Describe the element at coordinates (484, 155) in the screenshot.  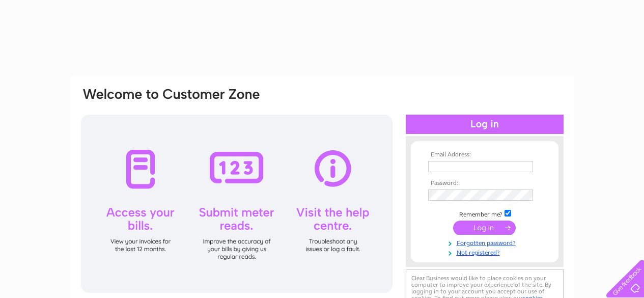
I see `th: Email Address:` at that location.